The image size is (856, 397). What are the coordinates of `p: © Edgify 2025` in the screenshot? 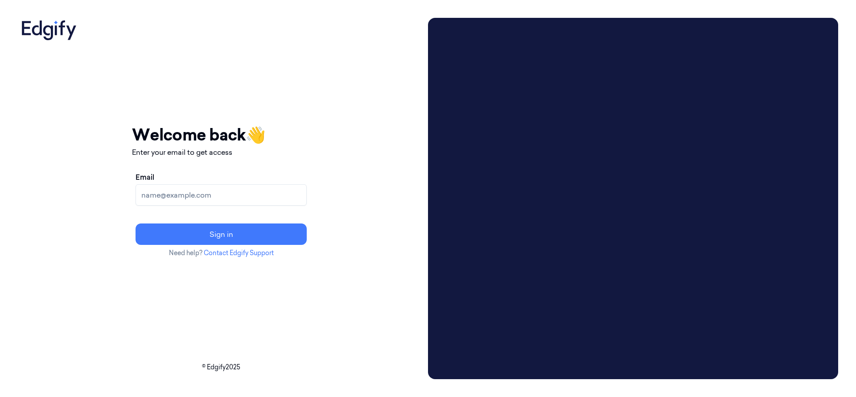 It's located at (221, 367).